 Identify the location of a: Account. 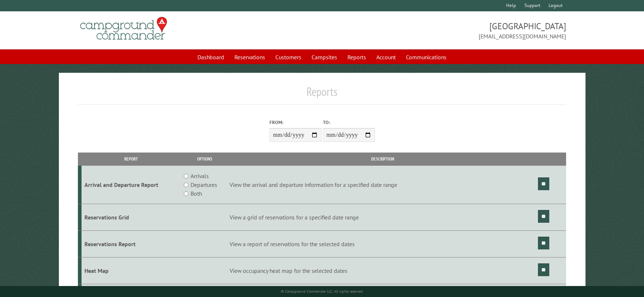
(386, 57).